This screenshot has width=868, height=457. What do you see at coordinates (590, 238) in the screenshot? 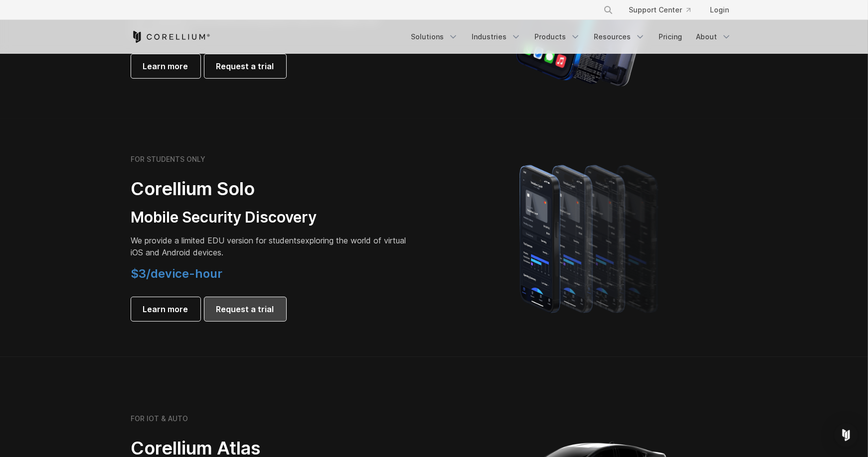
I see `img: A lineup of four iPhone models becoming more gradient and blurred` at bounding box center [590, 238].